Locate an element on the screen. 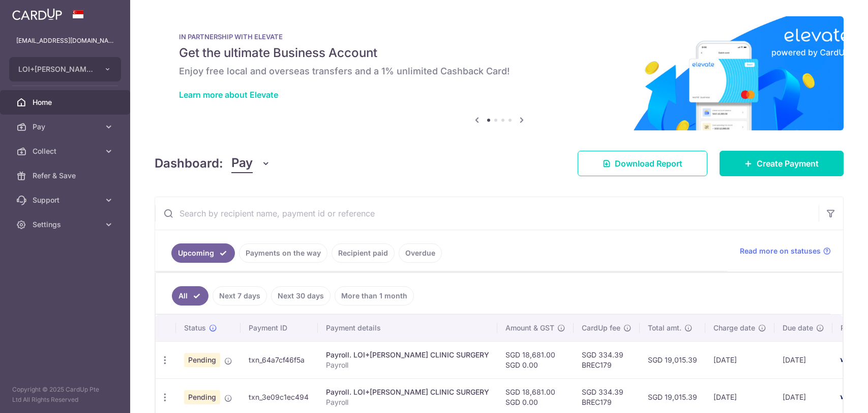  button: Pay is located at coordinates (250, 163).